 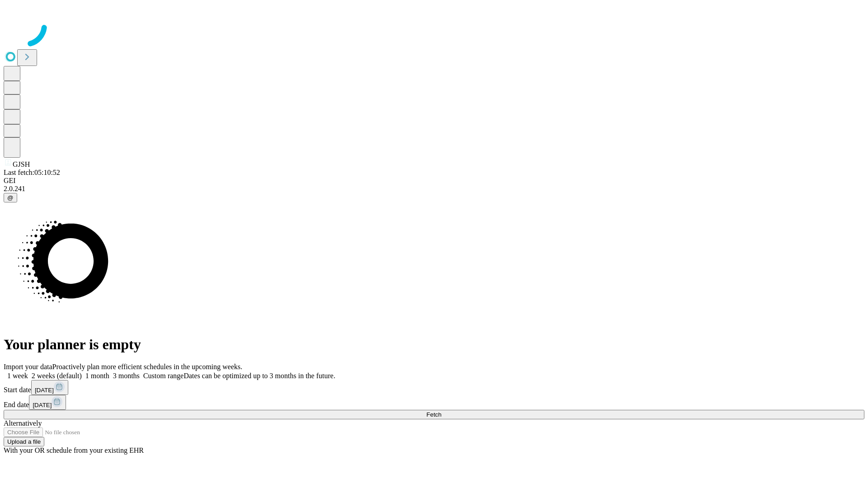 What do you see at coordinates (434, 189) in the screenshot?
I see `div: 2.0.241` at bounding box center [434, 189].